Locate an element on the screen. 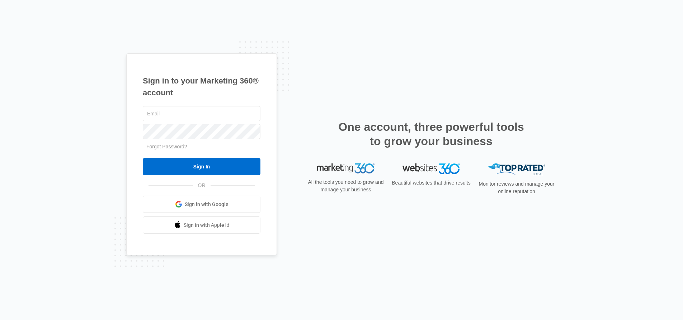  a: Sign in with Apple Id is located at coordinates (202, 225).